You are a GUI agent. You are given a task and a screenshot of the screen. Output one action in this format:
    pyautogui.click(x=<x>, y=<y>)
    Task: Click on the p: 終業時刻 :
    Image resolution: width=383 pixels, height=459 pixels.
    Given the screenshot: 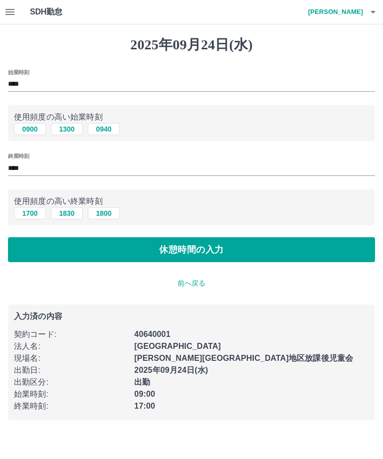 What is the action you would take?
    pyautogui.click(x=71, y=406)
    